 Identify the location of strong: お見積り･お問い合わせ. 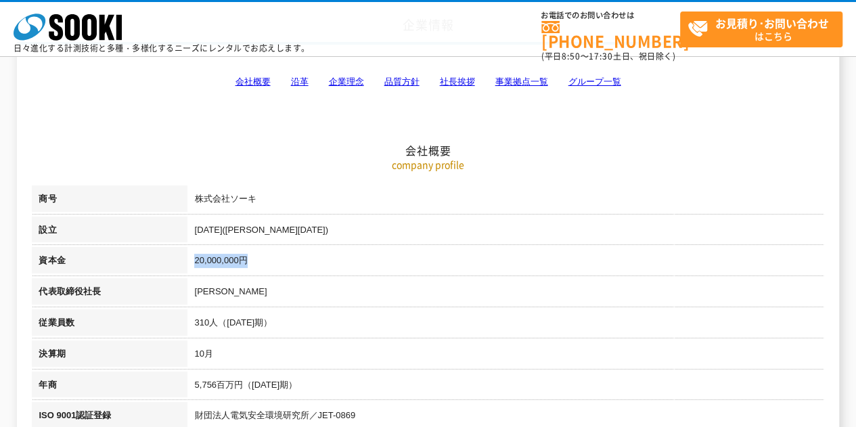
(772, 23).